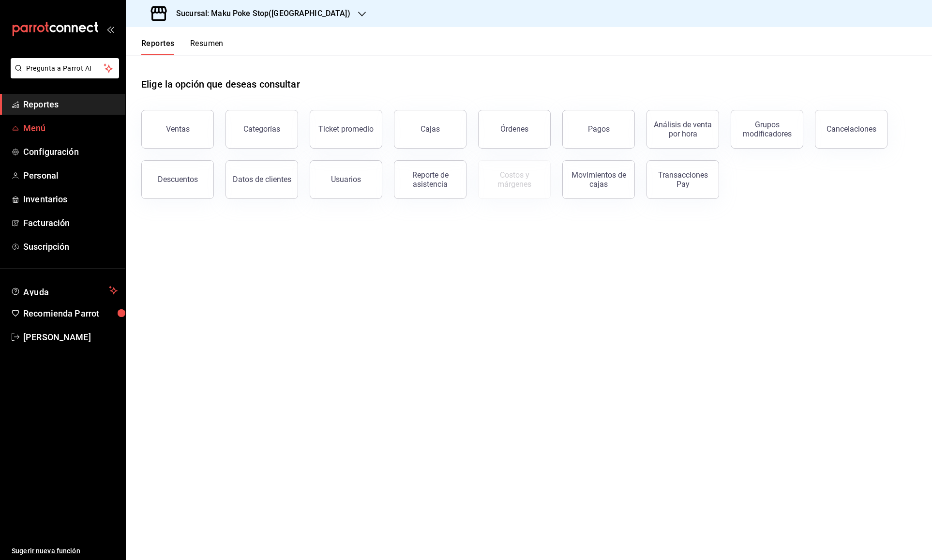  Describe the element at coordinates (63, 75) in the screenshot. I see `a: Pregunta a Parrot AI` at that location.